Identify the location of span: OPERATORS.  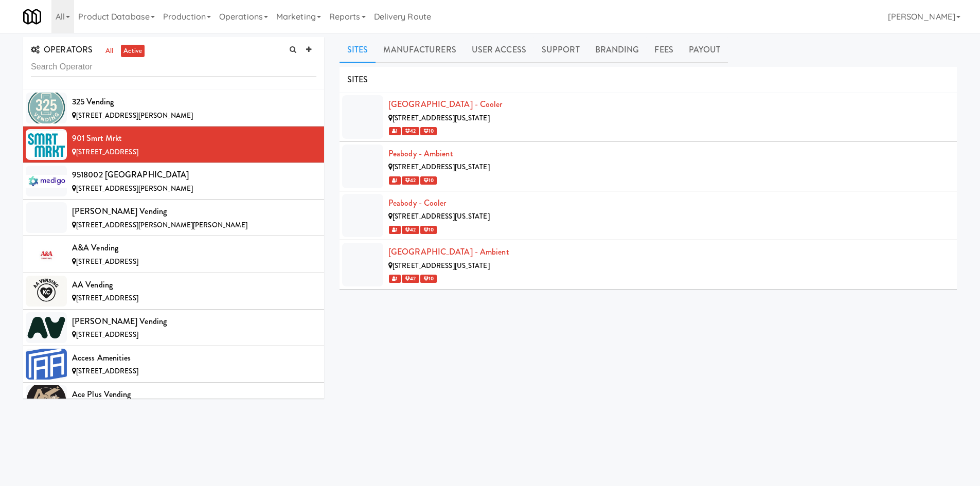
(62, 49).